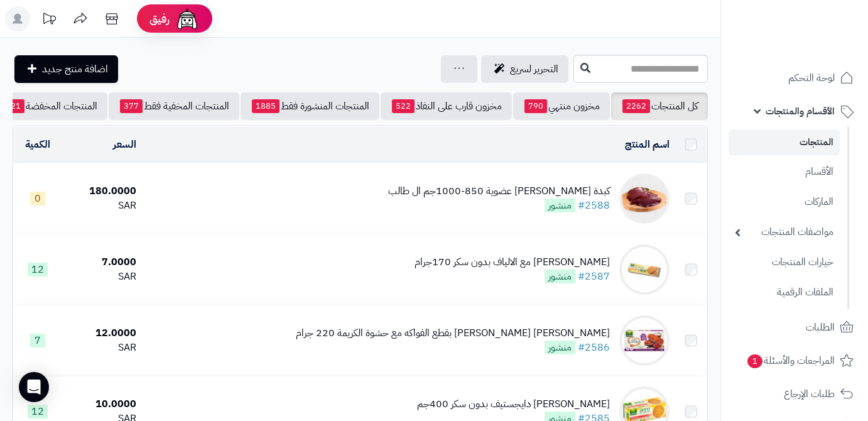 This screenshot has width=868, height=421. Describe the element at coordinates (265, 106) in the screenshot. I see `span: 1885` at that location.